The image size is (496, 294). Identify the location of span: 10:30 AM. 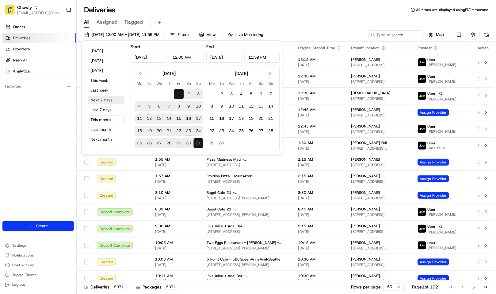
(320, 259).